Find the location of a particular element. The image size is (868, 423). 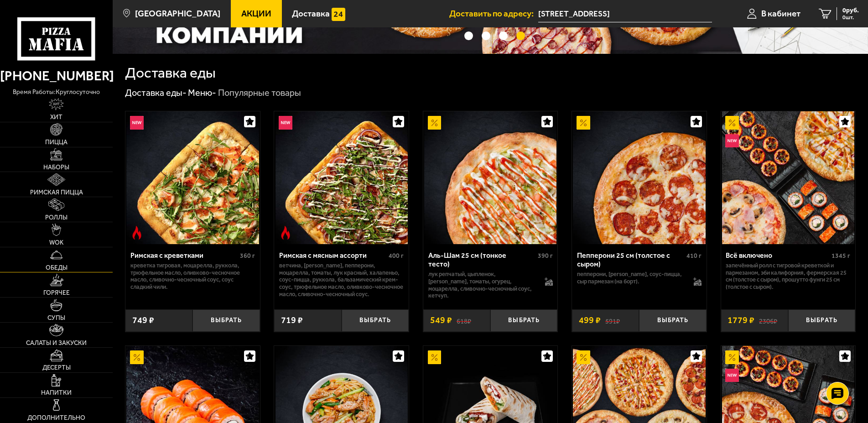

span: Наборы is located at coordinates (56, 167).